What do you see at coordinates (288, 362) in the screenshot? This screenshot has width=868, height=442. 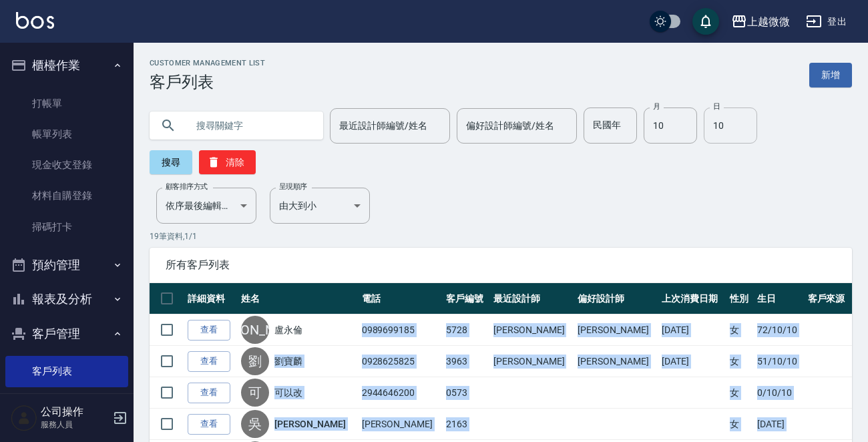 I see `a: 劉寶麟` at bounding box center [288, 362].